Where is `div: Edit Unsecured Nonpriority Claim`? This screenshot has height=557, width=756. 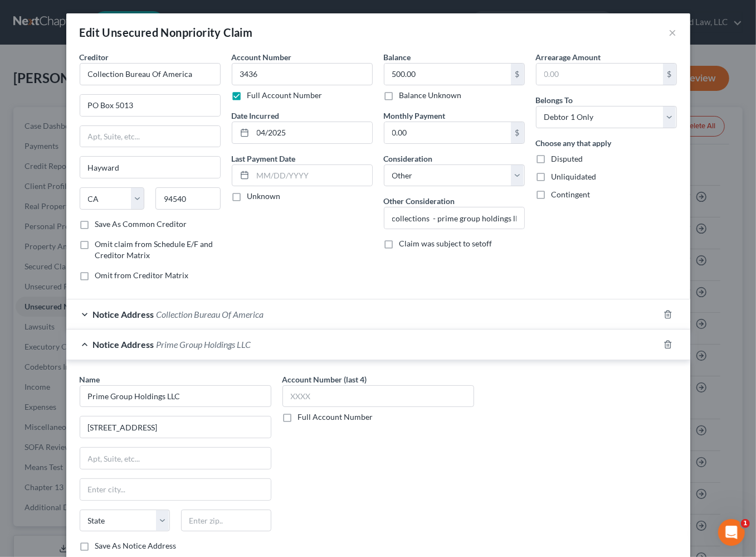 div: Edit Unsecured Nonpriority Claim is located at coordinates (166, 33).